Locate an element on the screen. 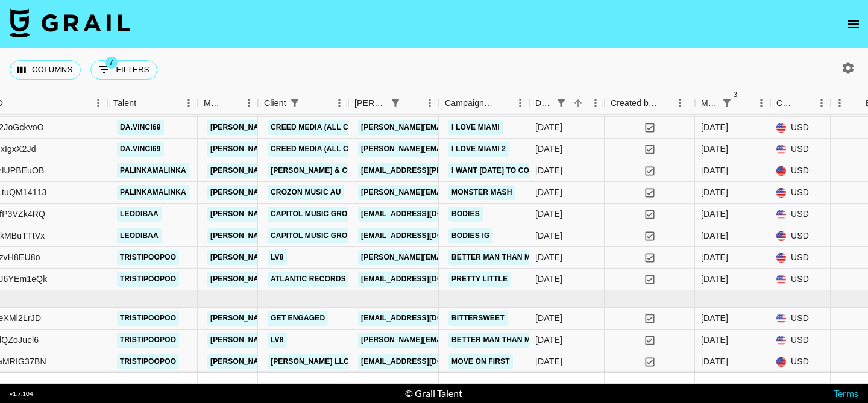  span: 7 is located at coordinates (112, 63).